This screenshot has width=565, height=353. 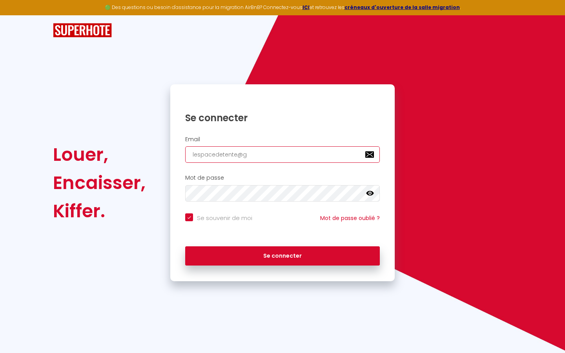 I want to click on h1: Se connecter, so click(x=283, y=118).